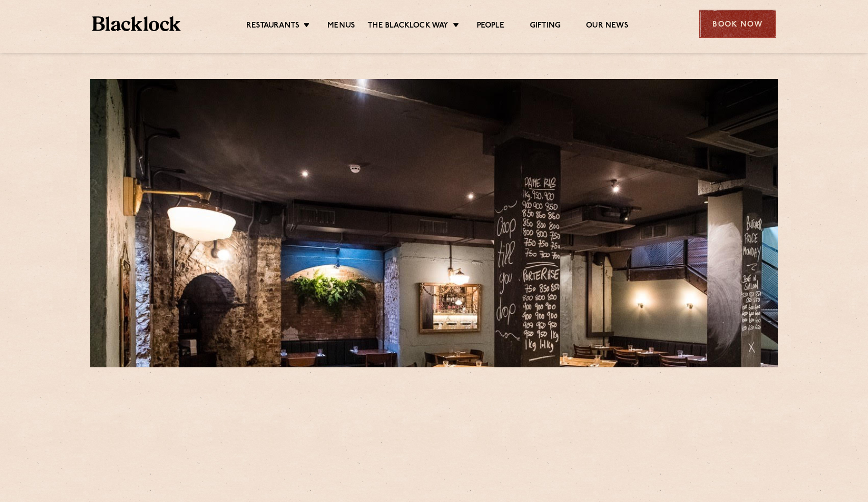 Image resolution: width=868 pixels, height=502 pixels. Describe the element at coordinates (341, 26) in the screenshot. I see `a: Menus` at that location.